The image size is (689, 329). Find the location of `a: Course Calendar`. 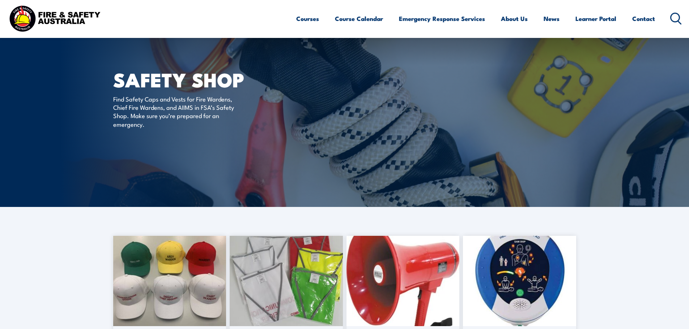

a: Course Calendar is located at coordinates (359, 18).